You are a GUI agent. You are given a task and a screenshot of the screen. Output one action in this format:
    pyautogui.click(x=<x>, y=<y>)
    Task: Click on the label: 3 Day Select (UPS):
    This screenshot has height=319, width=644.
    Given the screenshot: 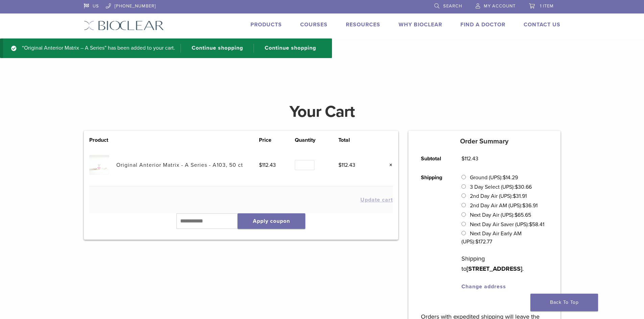 What is the action you would take?
    pyautogui.click(x=501, y=187)
    